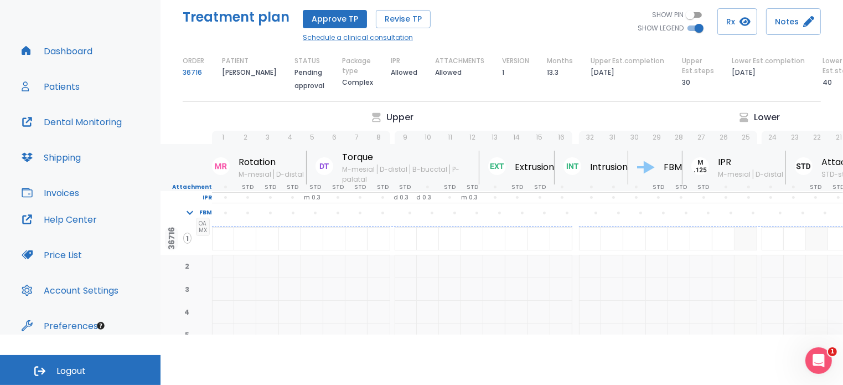 This screenshot has height=385, width=843. What do you see at coordinates (172, 238) in the screenshot?
I see `p: 36716` at bounding box center [172, 238].